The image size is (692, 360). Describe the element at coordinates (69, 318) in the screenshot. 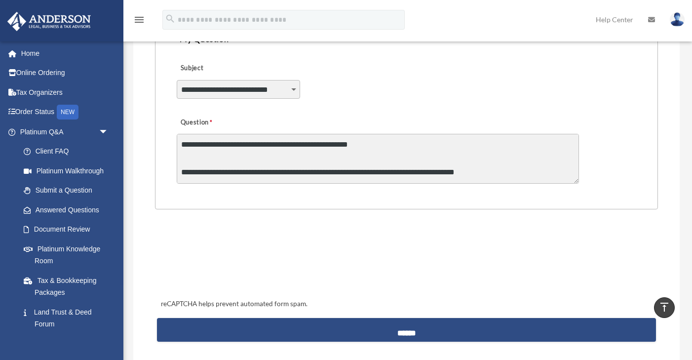

I see `a: Land Trust & Deed Forum` at that location.